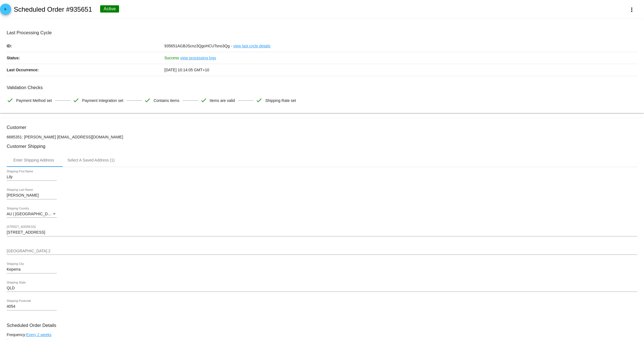 The width and height of the screenshot is (644, 340). I want to click on span: Contains items, so click(167, 101).